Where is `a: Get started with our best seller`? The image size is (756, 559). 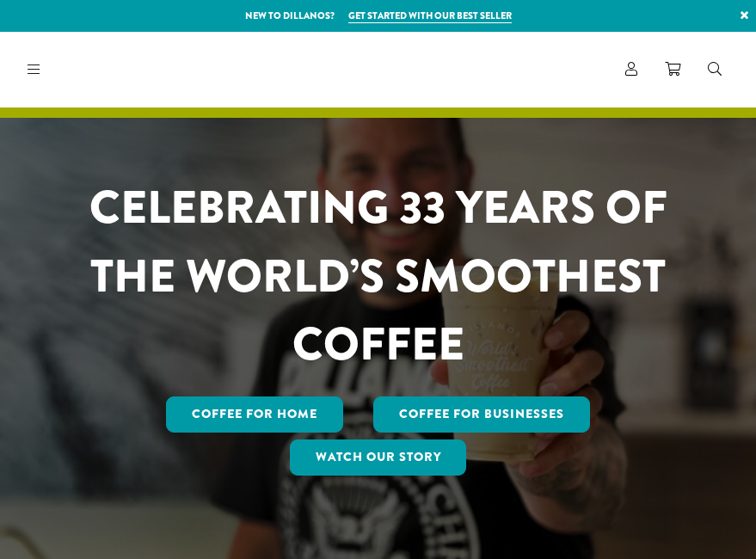
a: Get started with our best seller is located at coordinates (430, 15).